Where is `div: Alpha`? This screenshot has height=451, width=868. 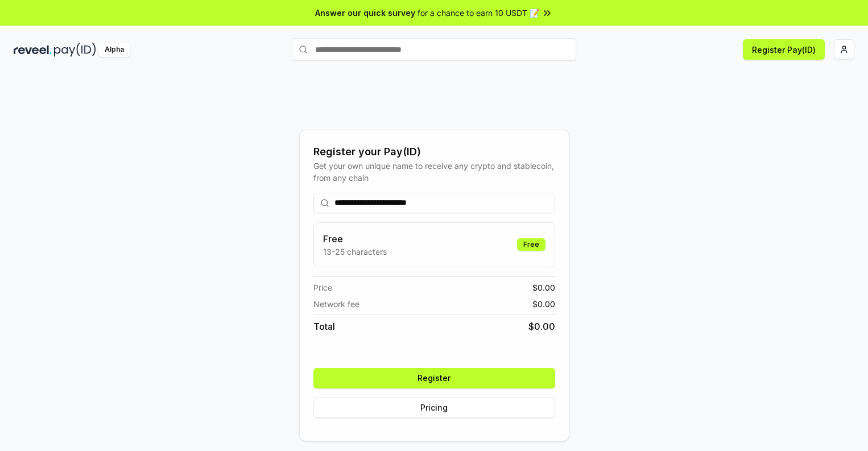
div: Alpha is located at coordinates (115, 50).